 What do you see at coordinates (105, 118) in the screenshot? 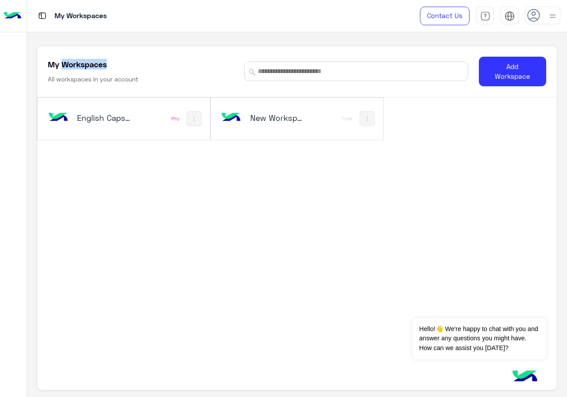
I see `h5: English Capsules` at bounding box center [105, 118].